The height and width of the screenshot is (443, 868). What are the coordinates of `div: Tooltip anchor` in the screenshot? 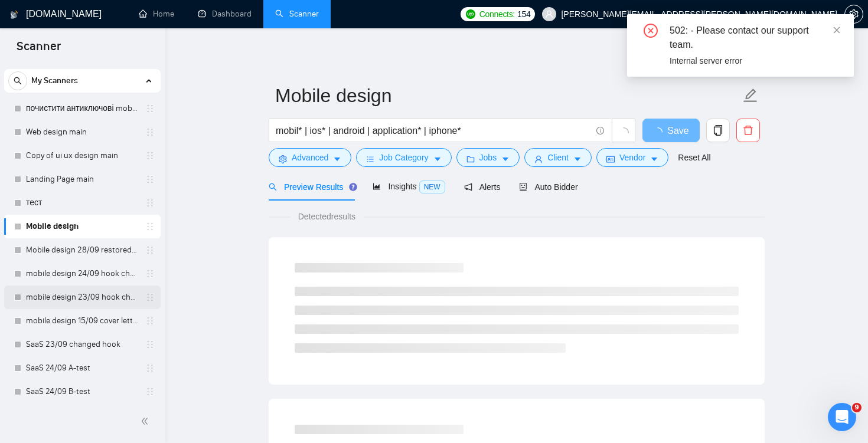 It's located at (353, 187).